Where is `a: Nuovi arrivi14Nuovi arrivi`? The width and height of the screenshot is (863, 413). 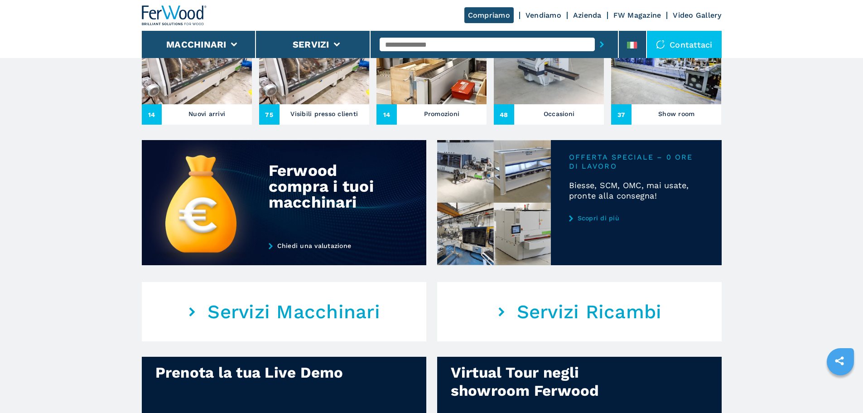 a: Nuovi arrivi14Nuovi arrivi is located at coordinates (197, 78).